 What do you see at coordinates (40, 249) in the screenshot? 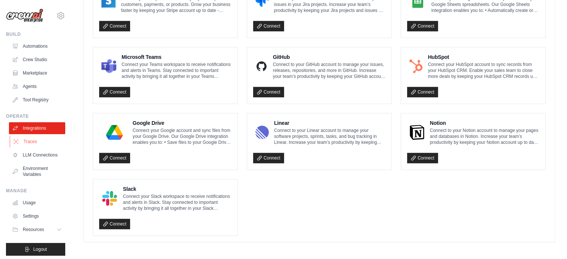
I see `span: Logout` at bounding box center [40, 249].